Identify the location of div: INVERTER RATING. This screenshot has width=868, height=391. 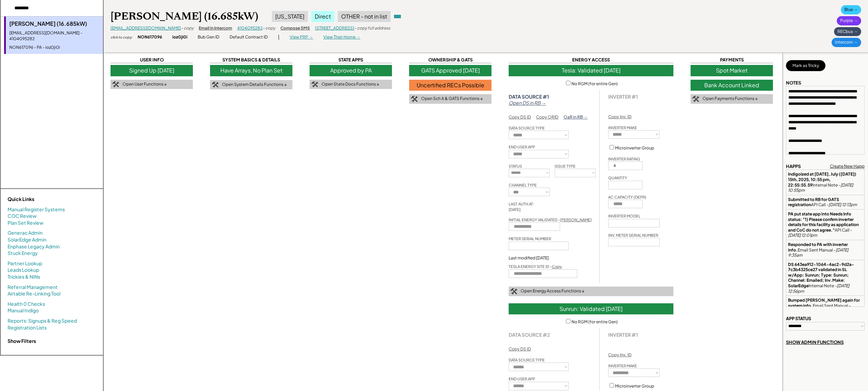
(624, 159).